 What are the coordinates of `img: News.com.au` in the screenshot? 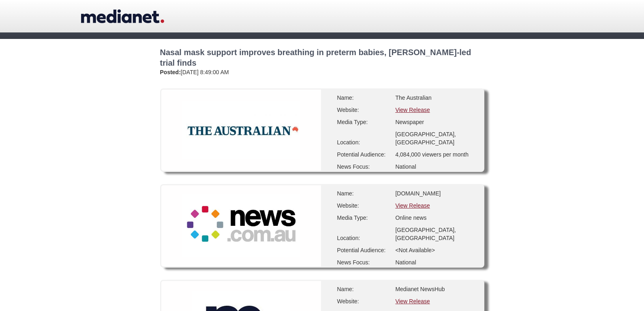 It's located at (241, 225).